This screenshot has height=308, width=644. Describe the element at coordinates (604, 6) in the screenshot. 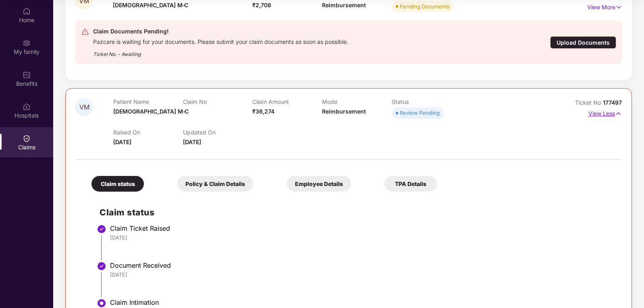

I see `p: View More` at that location.